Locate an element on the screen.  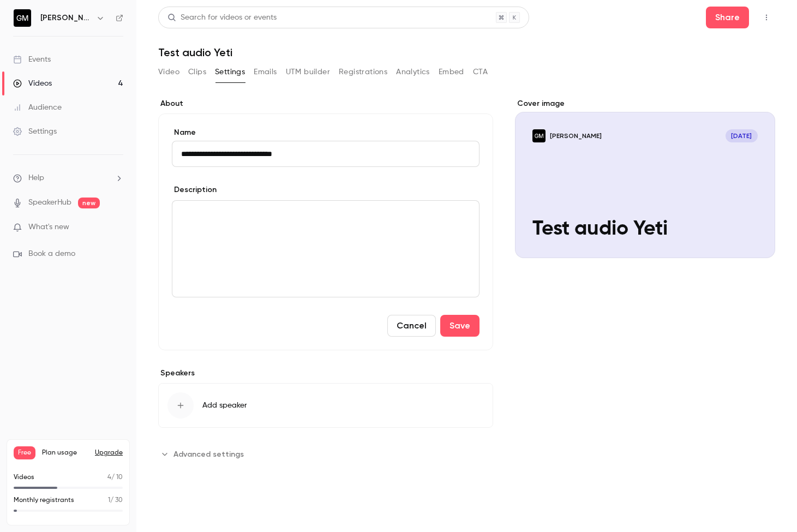
p: / 10 is located at coordinates (115, 477).